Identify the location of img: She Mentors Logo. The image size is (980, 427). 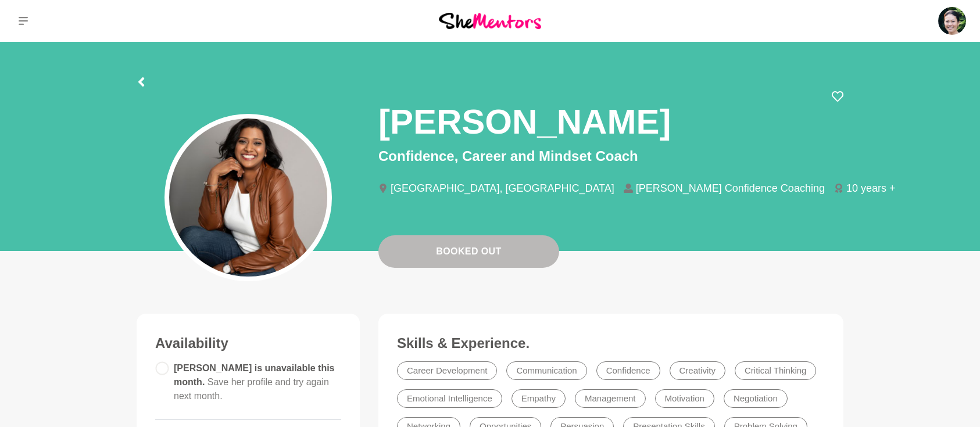
(490, 21).